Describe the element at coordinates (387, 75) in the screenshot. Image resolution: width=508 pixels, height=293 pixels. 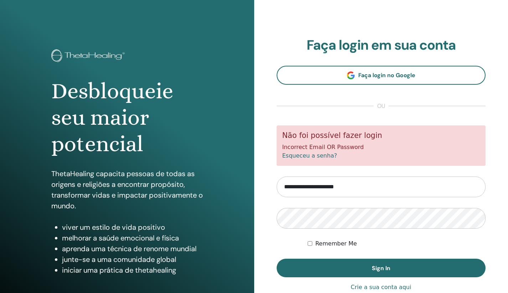
I see `span: Faça login no Google` at that location.